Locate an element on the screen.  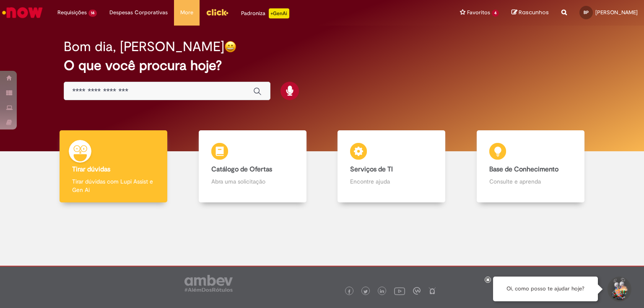
b: Serviços de TI is located at coordinates (371, 170).